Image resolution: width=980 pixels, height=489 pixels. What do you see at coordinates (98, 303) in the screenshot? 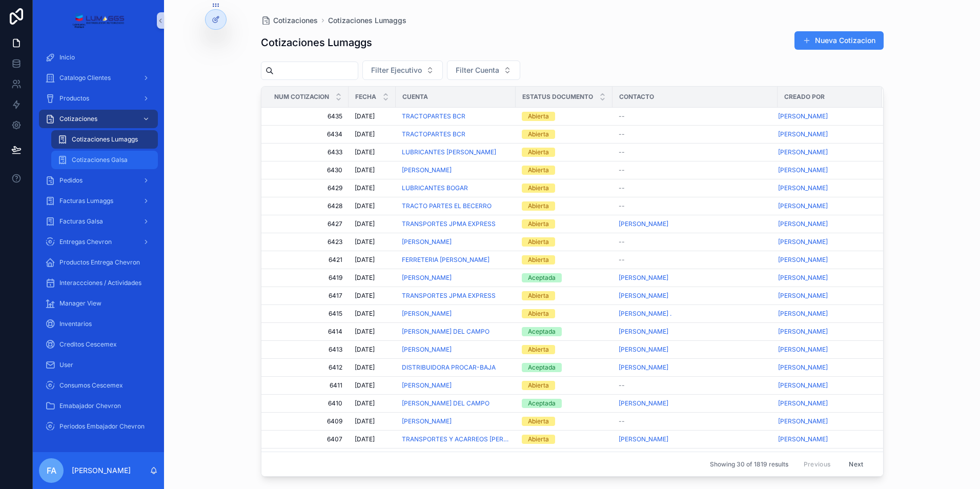
I see `a: Manager View` at bounding box center [98, 303].